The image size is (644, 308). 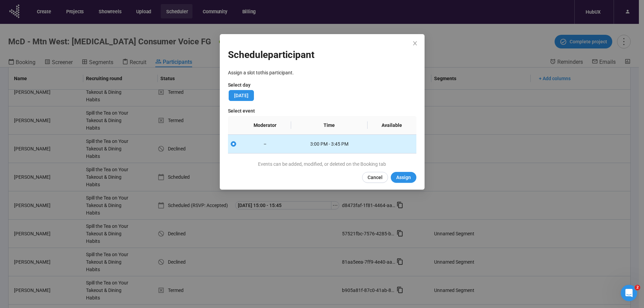 What do you see at coordinates (375, 177) in the screenshot?
I see `button: Cancel` at bounding box center [375, 177].